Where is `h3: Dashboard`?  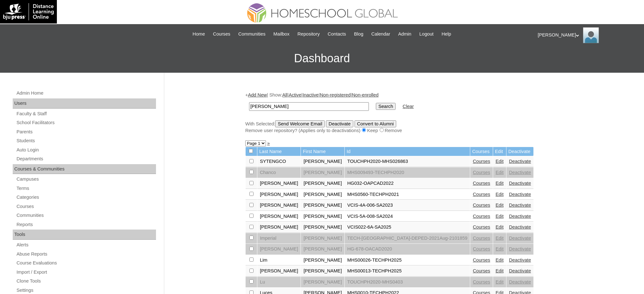 h3: Dashboard is located at coordinates (322, 58).